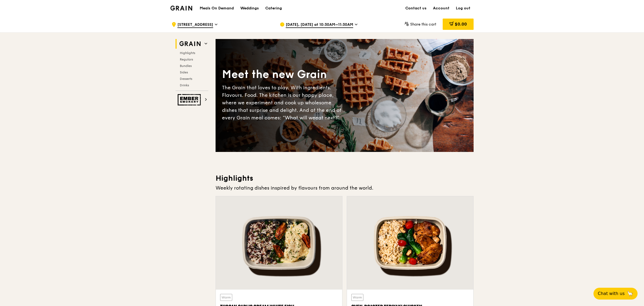 The width and height of the screenshot is (644, 306). Describe the element at coordinates (345, 178) in the screenshot. I see `h3: Highlights` at that location.